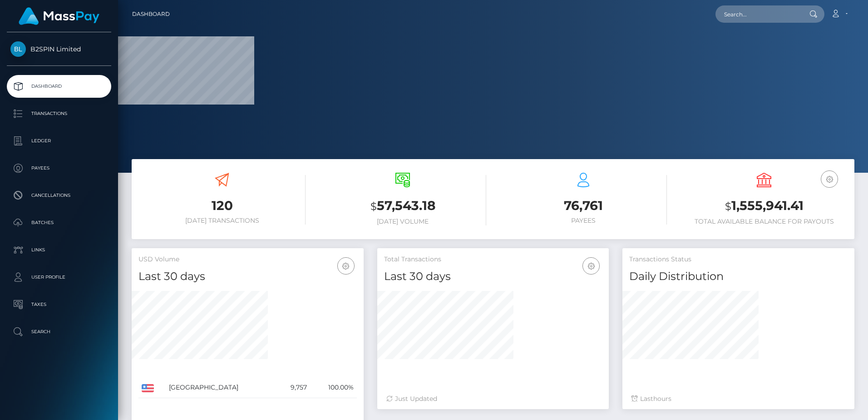 This screenshot has width=868, height=420. I want to click on p: Payees, so click(59, 168).